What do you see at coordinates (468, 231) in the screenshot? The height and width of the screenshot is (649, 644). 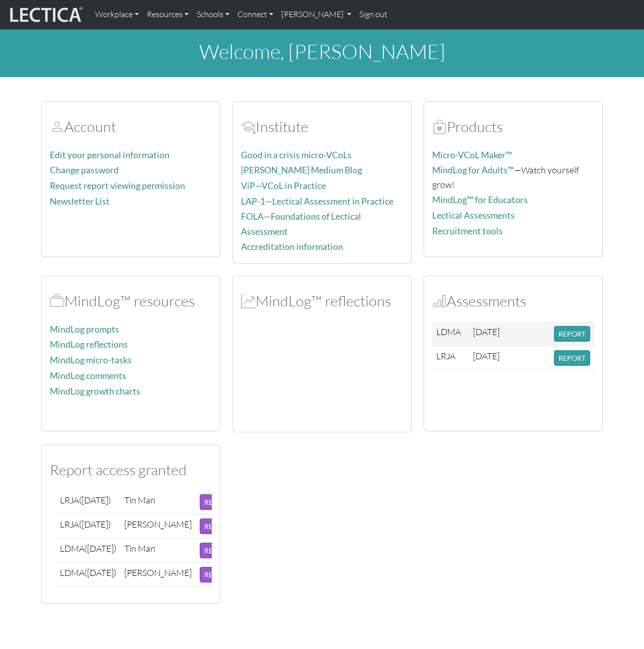 I see `a: Recruitment tools` at bounding box center [468, 231].